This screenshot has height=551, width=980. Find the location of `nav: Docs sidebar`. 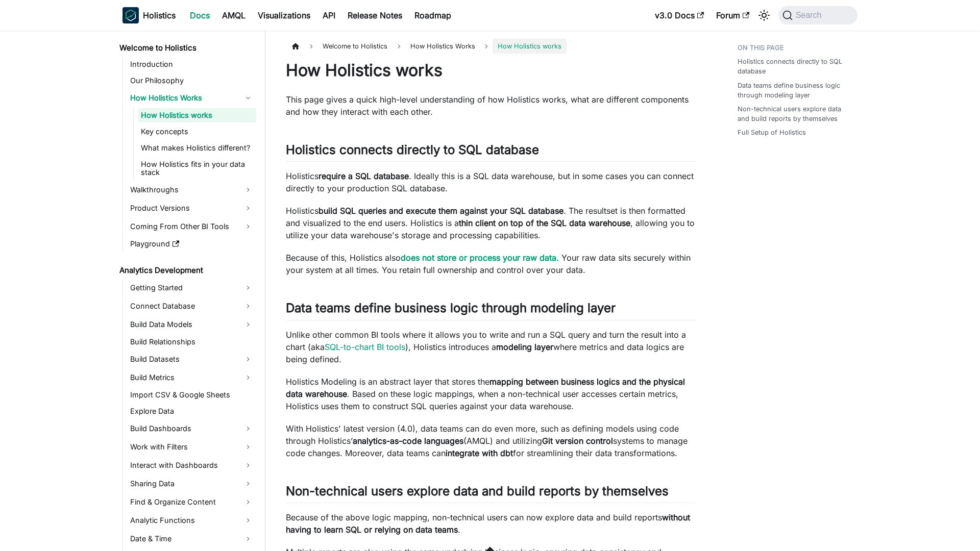

nav: Docs sidebar is located at coordinates (189, 291).